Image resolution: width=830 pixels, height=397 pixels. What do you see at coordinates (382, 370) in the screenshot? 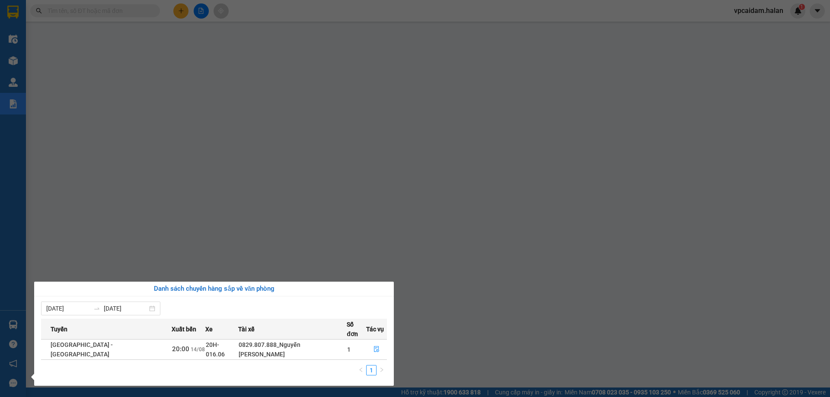
I see `button: right` at bounding box center [382, 370].